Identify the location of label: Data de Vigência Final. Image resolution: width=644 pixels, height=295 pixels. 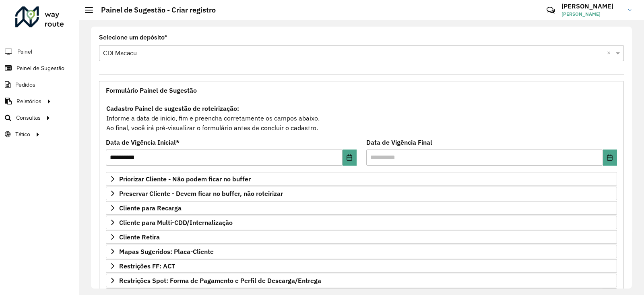
(399, 142).